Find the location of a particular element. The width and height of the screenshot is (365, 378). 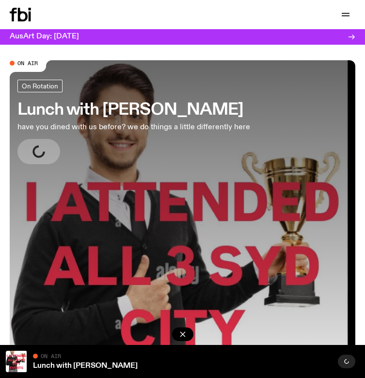

span: On Rotation is located at coordinates (40, 85).